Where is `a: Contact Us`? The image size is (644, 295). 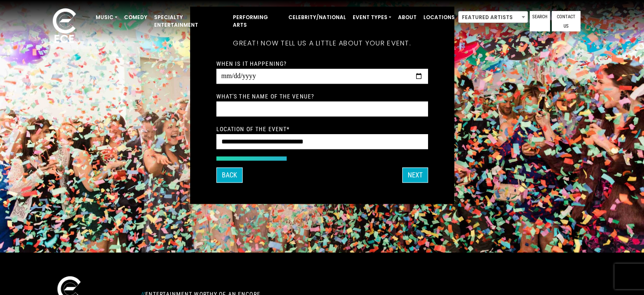
a: Contact Us is located at coordinates (566, 21).